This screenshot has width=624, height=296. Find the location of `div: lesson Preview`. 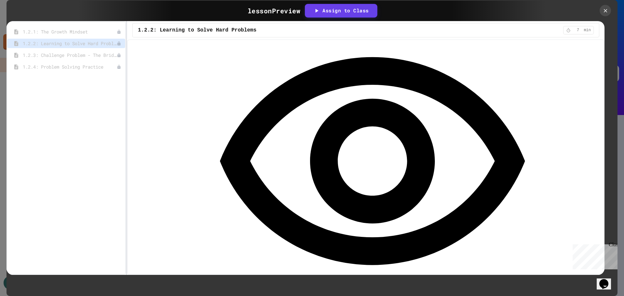

div: lesson Preview is located at coordinates (274, 11).